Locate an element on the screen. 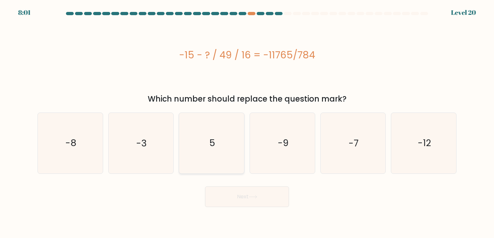 Image resolution: width=494 pixels, height=238 pixels. div: -15 - ? / 49 / 16 = -11765/784 is located at coordinates (247, 55).